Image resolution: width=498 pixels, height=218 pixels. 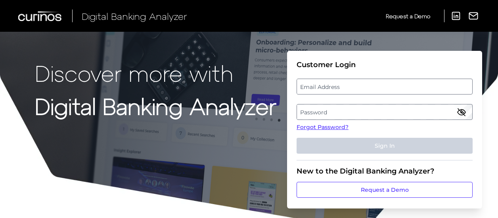 What do you see at coordinates (385, 127) in the screenshot?
I see `a: Forgot Password?` at bounding box center [385, 127].